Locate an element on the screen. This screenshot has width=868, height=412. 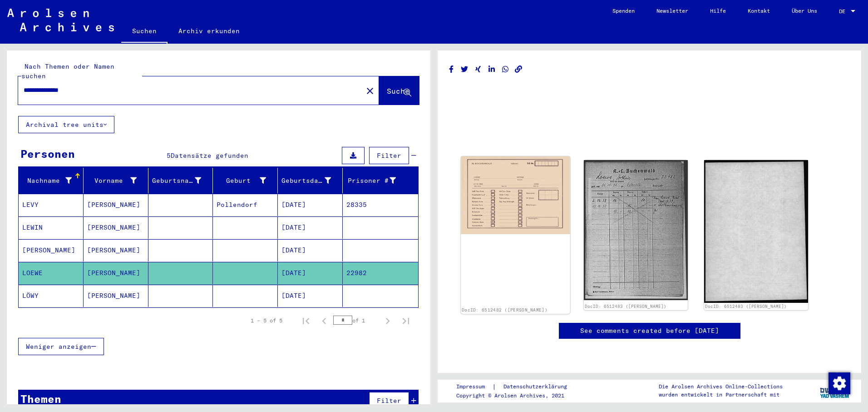
mat-cell: LÖWY is located at coordinates (51, 295).